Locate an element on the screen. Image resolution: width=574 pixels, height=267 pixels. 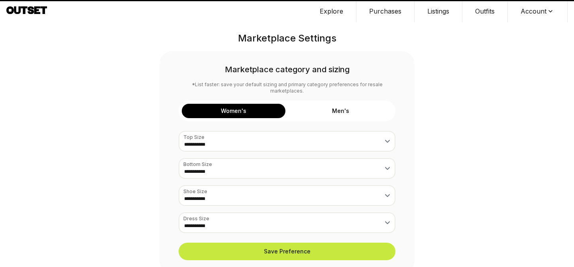
button: Women's is located at coordinates (234, 111).